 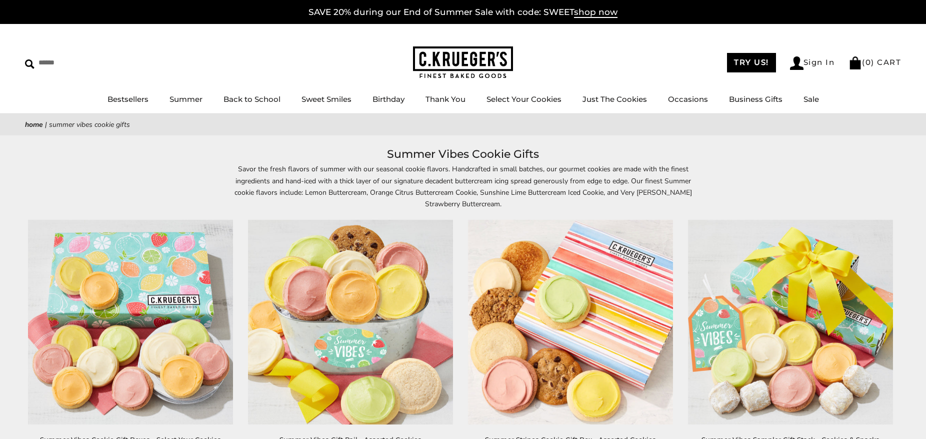 What do you see at coordinates (252, 99) in the screenshot?
I see `a: Back to School` at bounding box center [252, 99].